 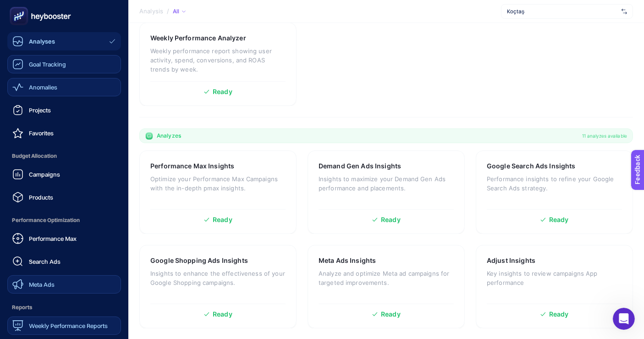 What do you see at coordinates (64, 64) in the screenshot?
I see `a: Goal Tracking` at bounding box center [64, 64].